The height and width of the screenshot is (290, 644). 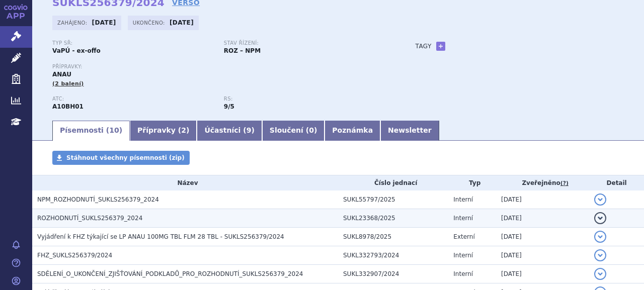 What do you see at coordinates (77, 51) in the screenshot?
I see `strong: VaPÚ - ex-offo` at bounding box center [77, 51].